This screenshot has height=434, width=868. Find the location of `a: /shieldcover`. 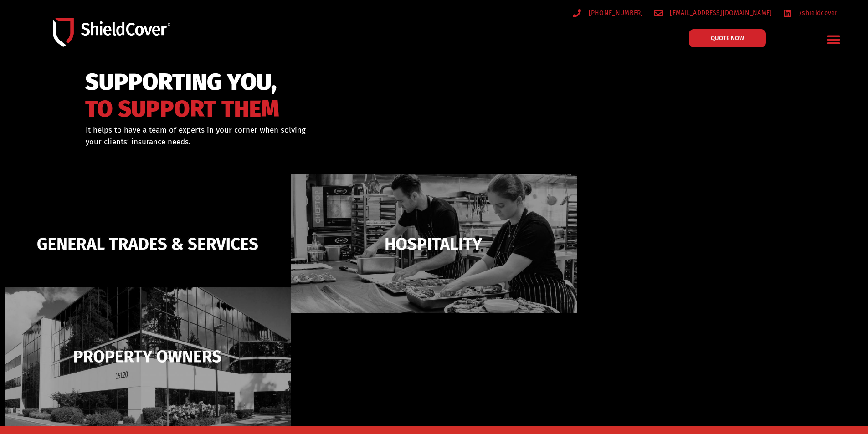

a: /shieldcover is located at coordinates (810, 13).